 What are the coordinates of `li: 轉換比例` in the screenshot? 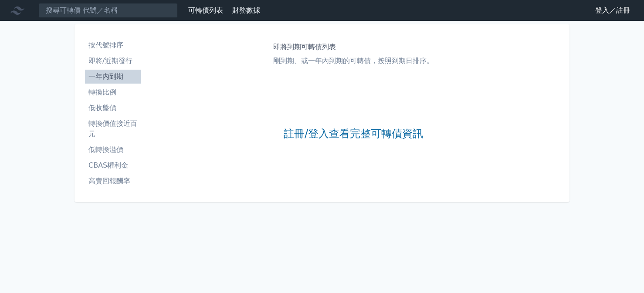 It's located at (113, 92).